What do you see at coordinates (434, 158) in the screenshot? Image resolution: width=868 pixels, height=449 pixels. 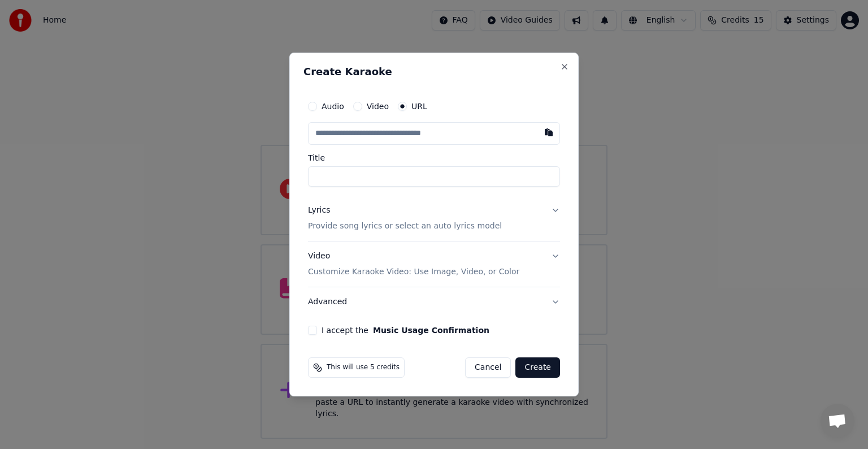 I see `label: Title` at bounding box center [434, 158].